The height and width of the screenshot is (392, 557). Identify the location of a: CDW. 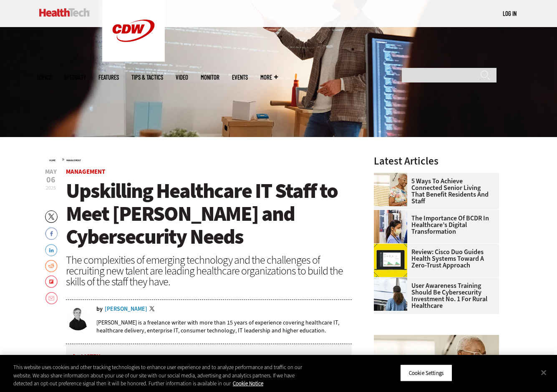
(133, 59).